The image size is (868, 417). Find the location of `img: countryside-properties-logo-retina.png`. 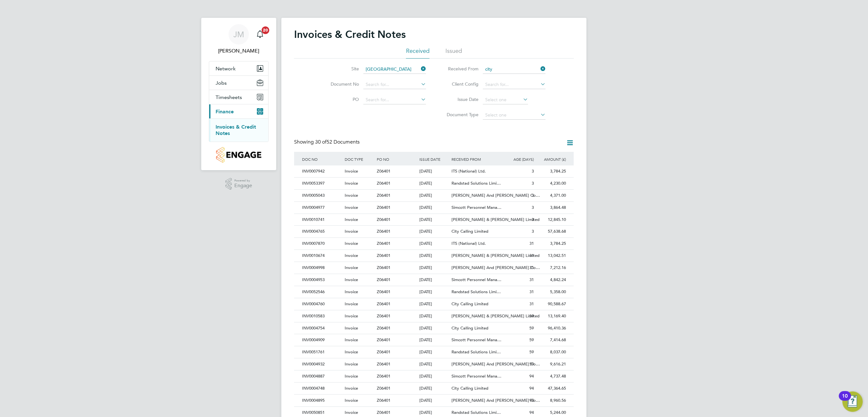

img: countryside-properties-logo-retina.png is located at coordinates (238, 155).